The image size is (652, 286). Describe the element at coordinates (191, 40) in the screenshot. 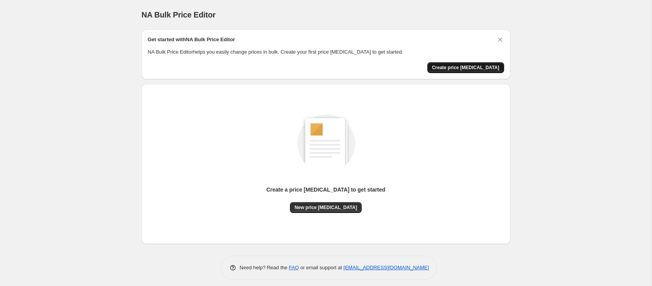

I see `h2: Get started with NA Bulk Price Editor` at that location.